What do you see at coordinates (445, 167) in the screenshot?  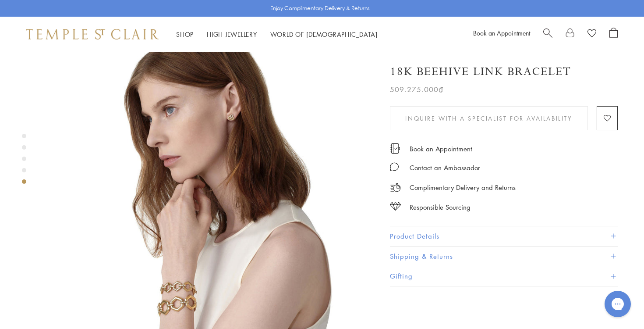 I see `div: Contact an Ambassador` at bounding box center [445, 167].